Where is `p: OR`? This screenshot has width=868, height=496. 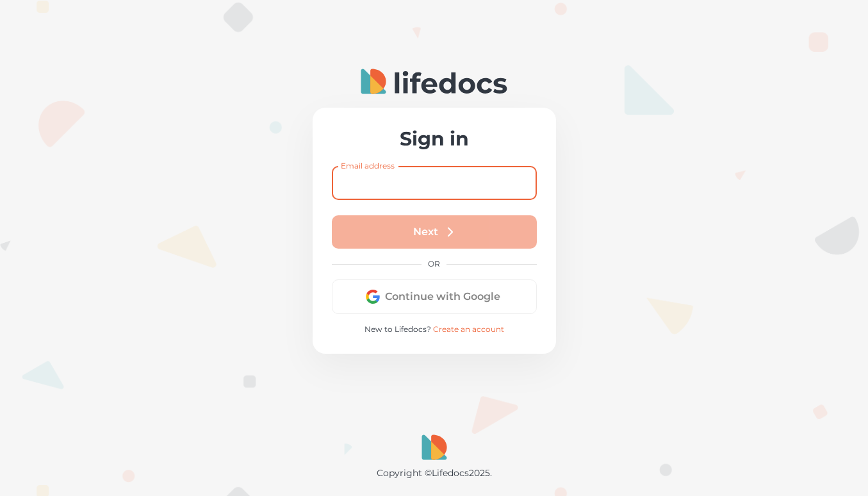
p: OR is located at coordinates (434, 264).